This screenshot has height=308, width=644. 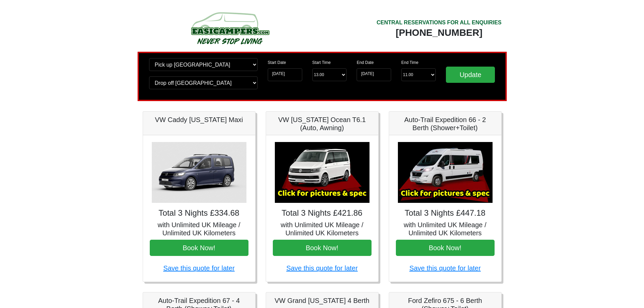 What do you see at coordinates (365, 63) in the screenshot?
I see `label: End Date` at bounding box center [365, 63].